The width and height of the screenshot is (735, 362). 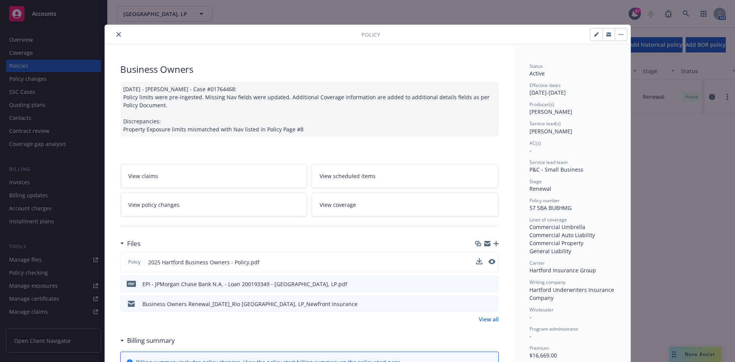 I want to click on div: Business Owners, so click(x=310, y=69).